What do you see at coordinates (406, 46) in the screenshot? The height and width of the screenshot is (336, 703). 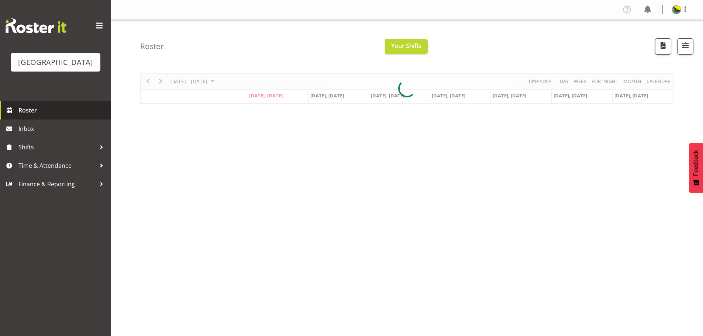 I see `button: Your Shifts` at bounding box center [406, 46].